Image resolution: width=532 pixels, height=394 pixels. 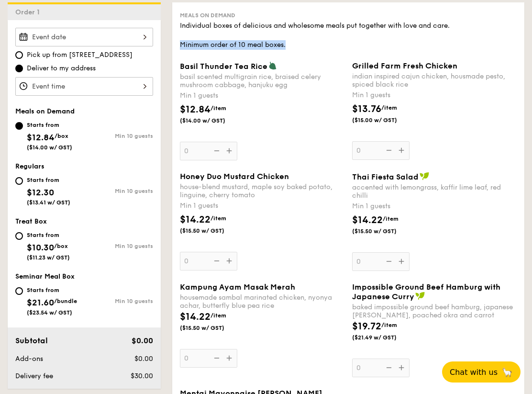 What do you see at coordinates (29, 358) in the screenshot?
I see `span: Add-ons` at bounding box center [29, 358].